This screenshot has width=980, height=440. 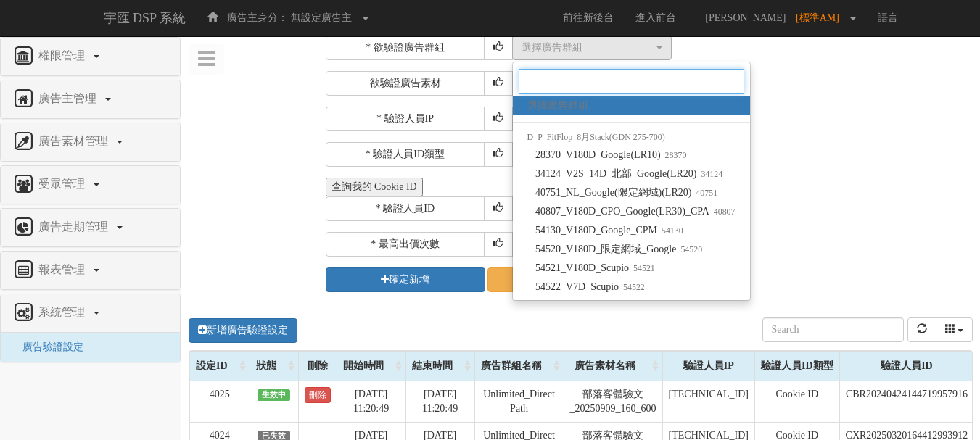 I want to click on td: Unlimited_Direct Path, so click(x=519, y=401).